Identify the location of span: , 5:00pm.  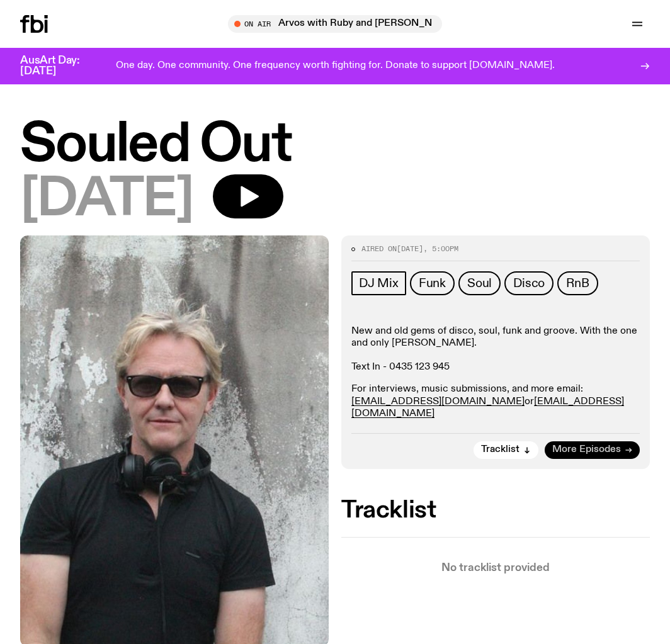
(440, 249).